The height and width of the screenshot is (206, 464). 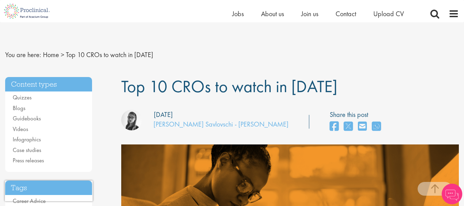 What do you see at coordinates (22, 97) in the screenshot?
I see `a: Quizzes` at bounding box center [22, 97].